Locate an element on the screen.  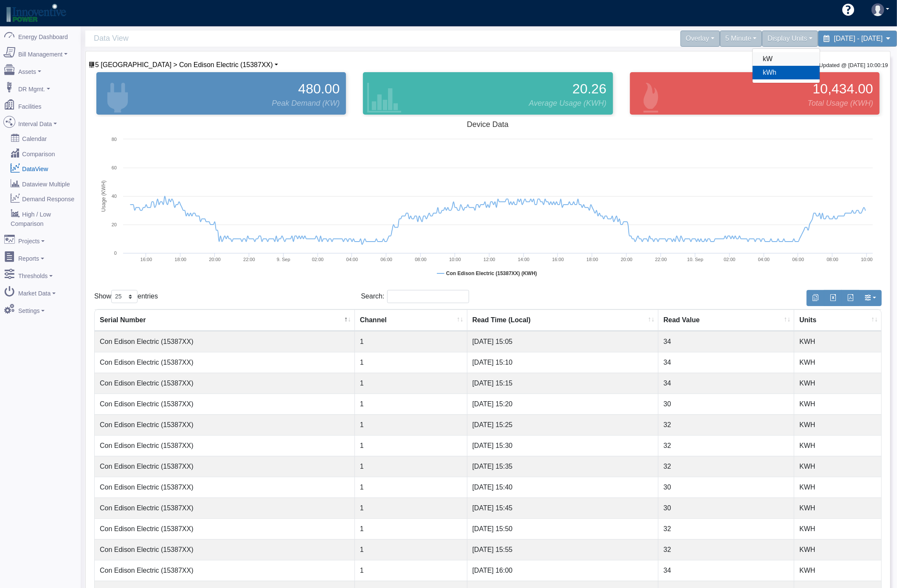
text: 20 is located at coordinates (114, 225).